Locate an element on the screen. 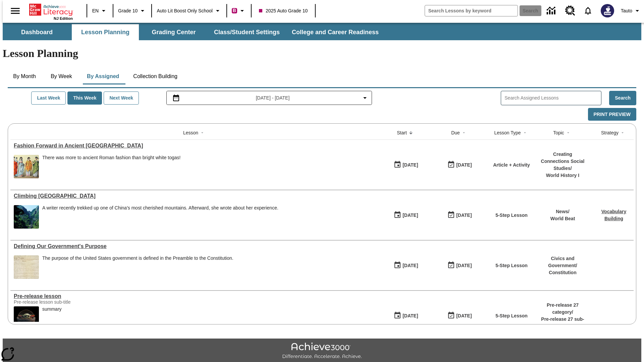 This screenshot has height=362, width=644. button: Open side menu is located at coordinates (15, 11).